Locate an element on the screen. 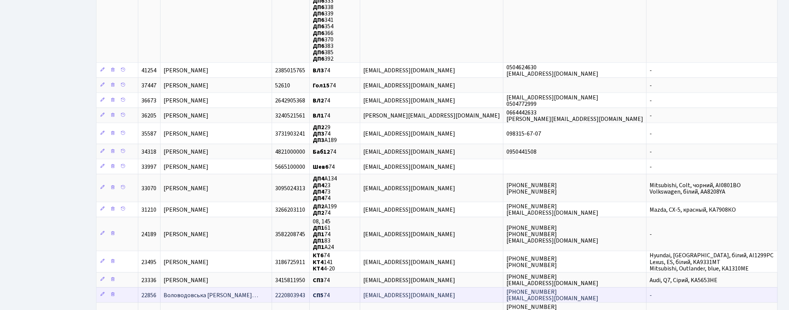  span: 2385015765 is located at coordinates (290, 70).